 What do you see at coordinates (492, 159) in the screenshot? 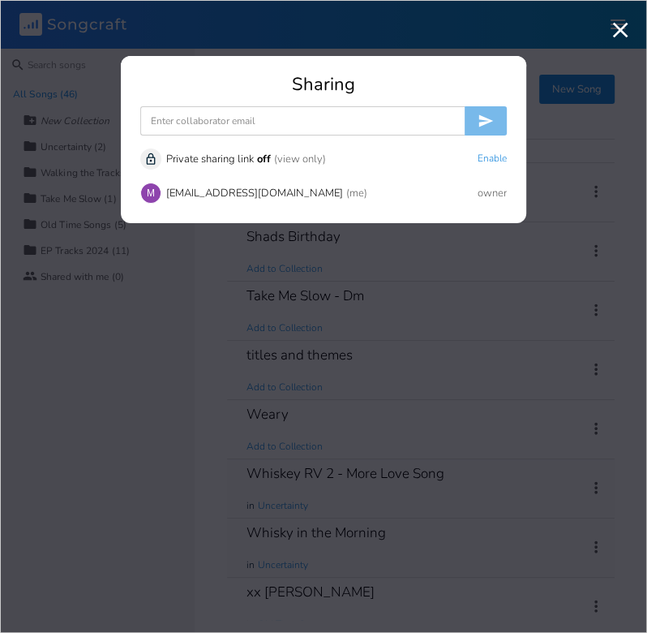
I see `button: Enable` at bounding box center [492, 159].